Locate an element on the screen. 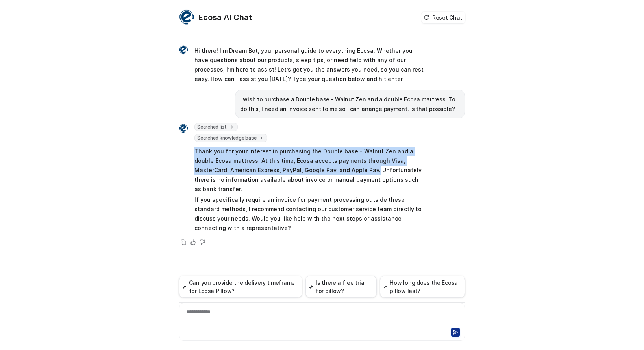 This screenshot has height=350, width=644. button: Reset Chat is located at coordinates (443, 18).